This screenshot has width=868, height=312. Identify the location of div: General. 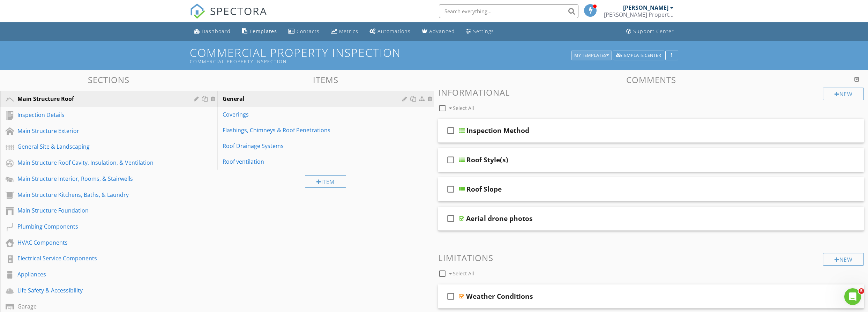
(313, 99).